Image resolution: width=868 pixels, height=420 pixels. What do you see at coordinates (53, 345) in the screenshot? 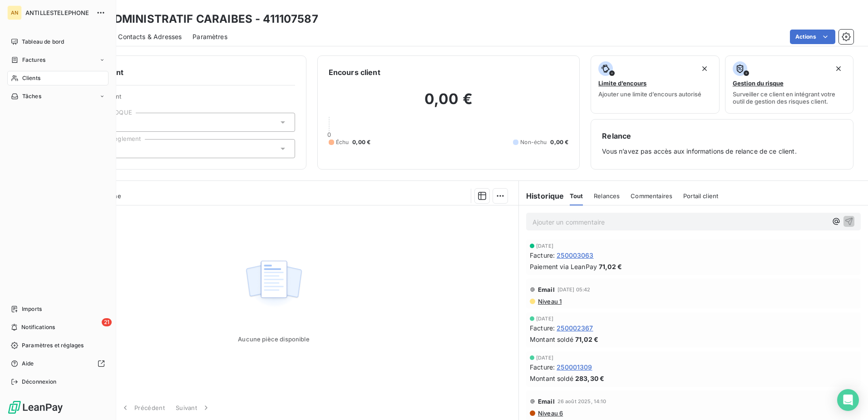
I see `span: Paramètres et réglages` at bounding box center [53, 345].